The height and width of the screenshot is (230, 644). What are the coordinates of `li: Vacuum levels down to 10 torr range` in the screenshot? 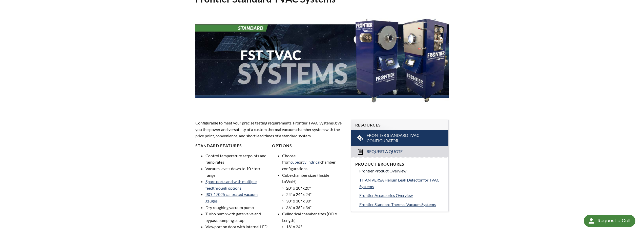 It's located at (237, 172).